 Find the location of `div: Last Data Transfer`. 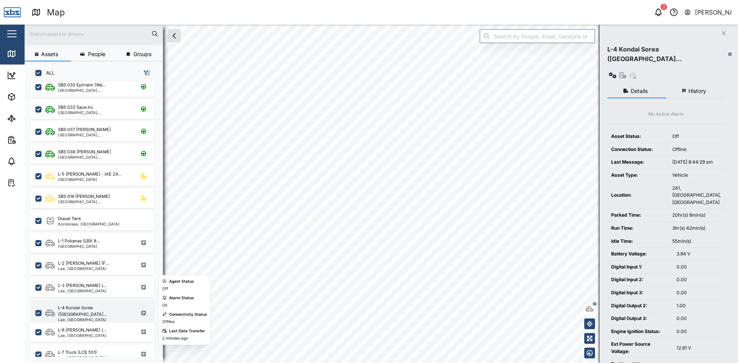

div: Last Data Transfer is located at coordinates (187, 331).